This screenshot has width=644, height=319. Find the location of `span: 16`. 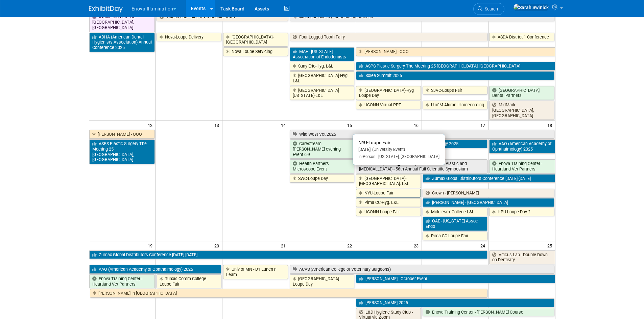

span: 16 is located at coordinates (417, 125).